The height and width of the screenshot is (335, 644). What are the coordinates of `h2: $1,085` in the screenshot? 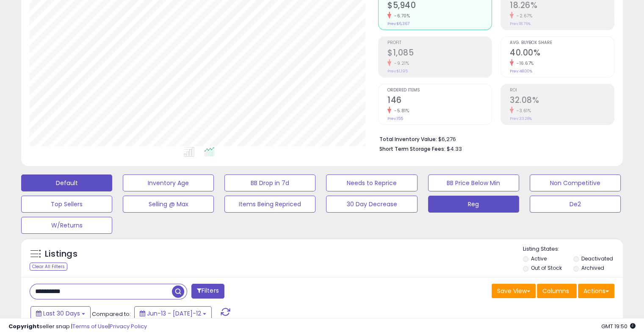 It's located at (439, 53).